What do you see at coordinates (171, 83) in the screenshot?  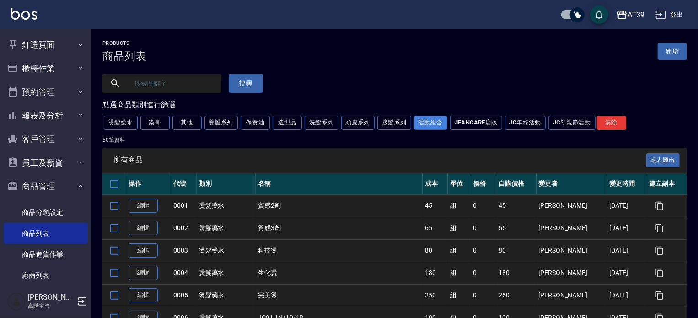 I see `input: 搜尋關鍵字` at bounding box center [171, 83].